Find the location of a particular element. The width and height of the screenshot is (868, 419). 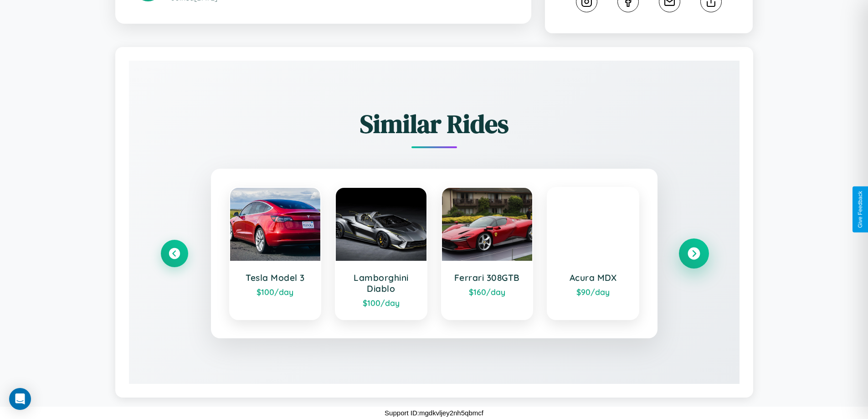

div: $ 160 /day is located at coordinates (487, 292).